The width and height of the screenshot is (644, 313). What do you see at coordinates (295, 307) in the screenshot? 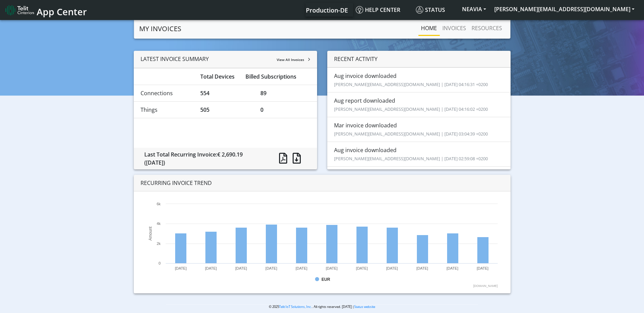
I see `a: Telit IoT Solutions, Inc.` at bounding box center [295, 307].